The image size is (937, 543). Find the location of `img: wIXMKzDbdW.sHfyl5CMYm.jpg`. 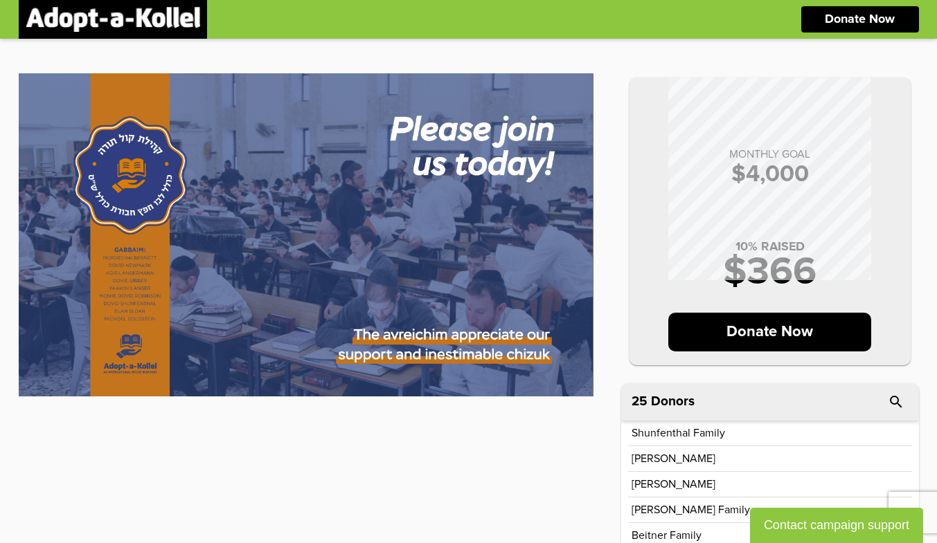

img: wIXMKzDbdW.sHfyl5CMYm.jpg is located at coordinates (306, 235).